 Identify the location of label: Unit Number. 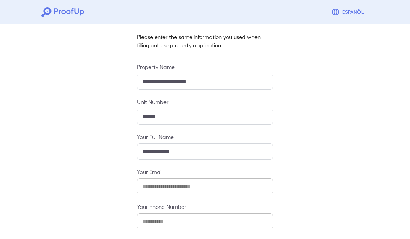
(205, 102).